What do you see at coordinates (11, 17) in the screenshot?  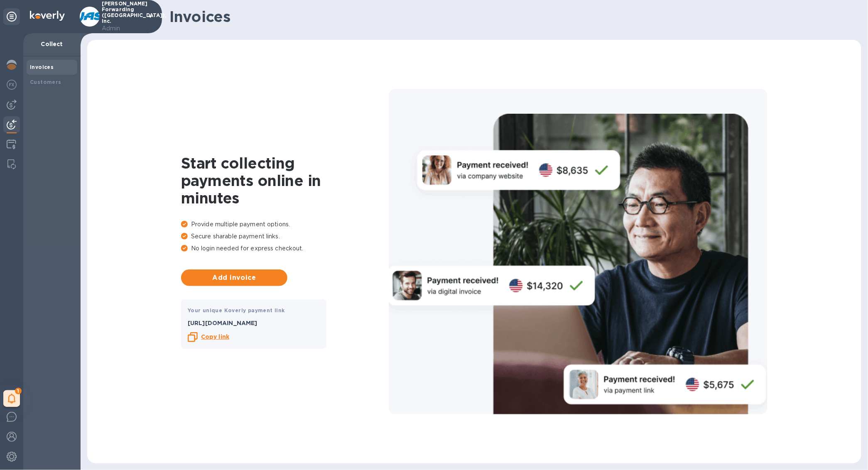 I see `div: Unpin categories` at bounding box center [11, 17].